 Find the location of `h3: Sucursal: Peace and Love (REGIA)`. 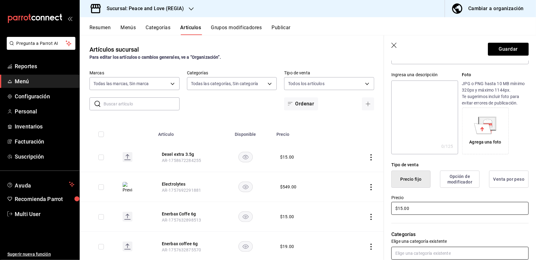

h3: Sucursal: Peace and Love (REGIA) is located at coordinates (143, 9).